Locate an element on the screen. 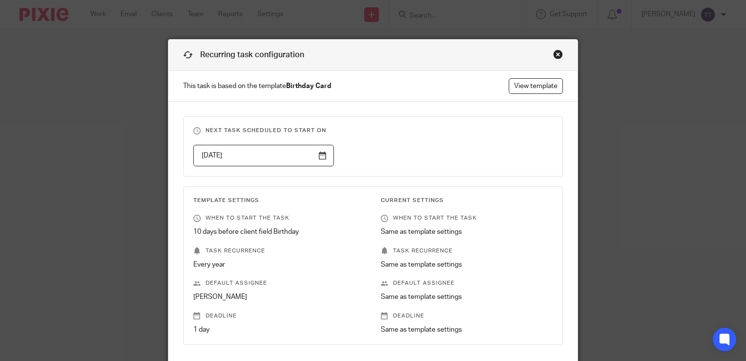  strong: Birthday Card is located at coordinates (309, 86).